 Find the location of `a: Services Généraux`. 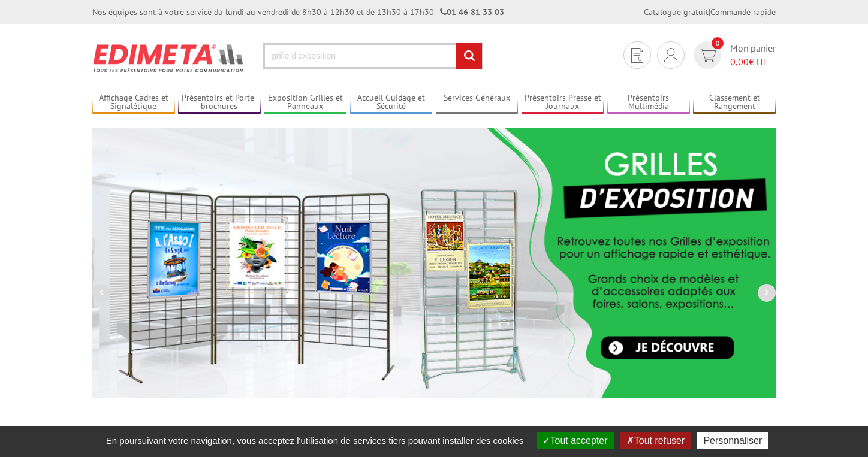

a: Services Généraux is located at coordinates (477, 103).